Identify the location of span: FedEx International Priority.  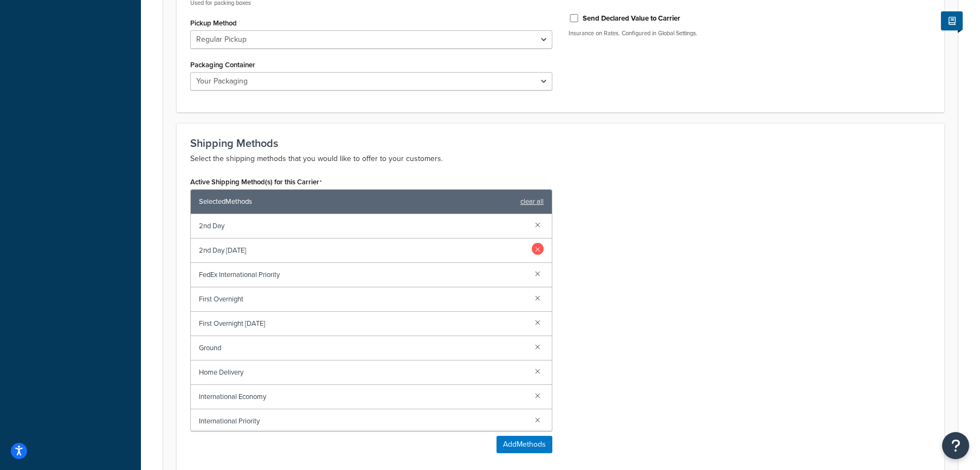
(362, 275).